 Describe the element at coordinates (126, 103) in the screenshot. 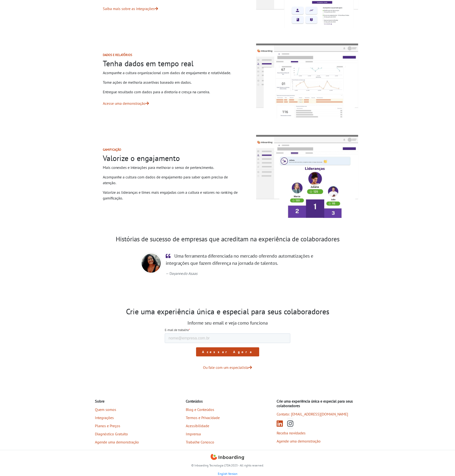

I see `a: Acesse uma demonstração` at that location.